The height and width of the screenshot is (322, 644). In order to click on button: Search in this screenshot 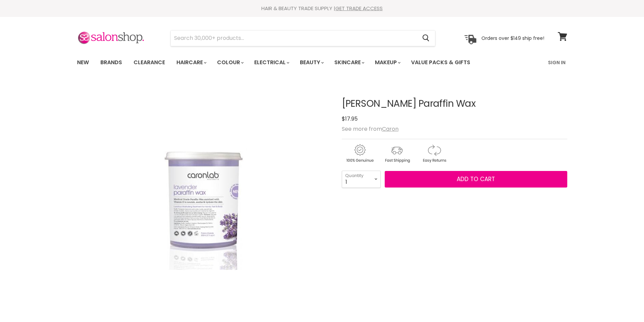, I will do `click(426, 38)`.